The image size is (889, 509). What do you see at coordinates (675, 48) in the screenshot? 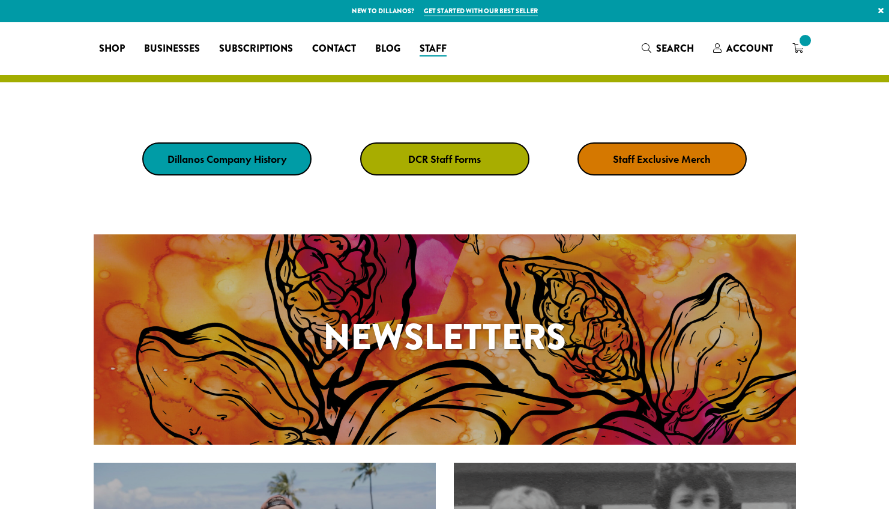
I see `span: Search` at bounding box center [675, 48].